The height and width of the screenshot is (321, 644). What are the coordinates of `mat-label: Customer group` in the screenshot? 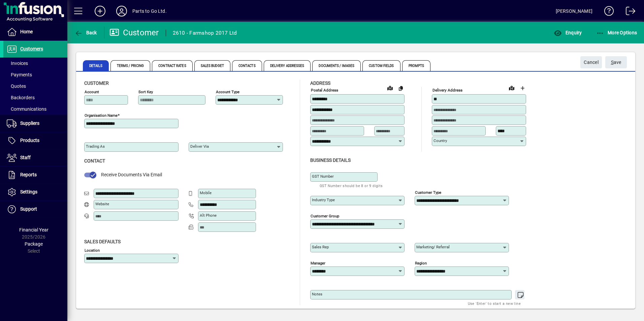 It's located at (325, 216).